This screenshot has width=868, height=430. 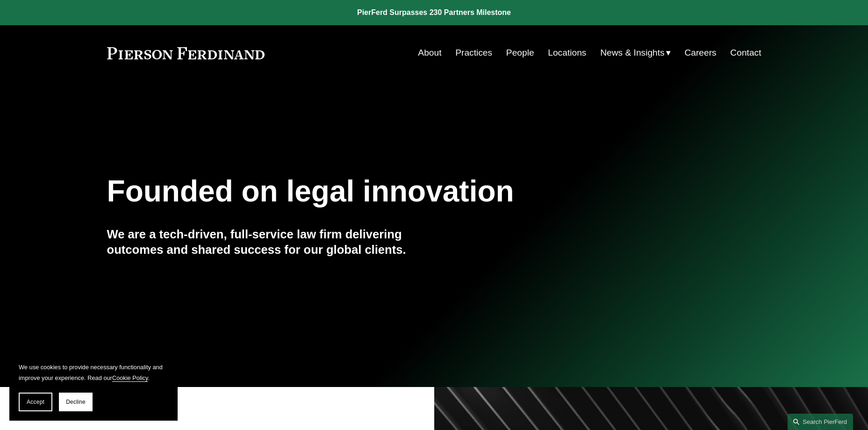 What do you see at coordinates (520, 53) in the screenshot?
I see `a: People` at bounding box center [520, 53].